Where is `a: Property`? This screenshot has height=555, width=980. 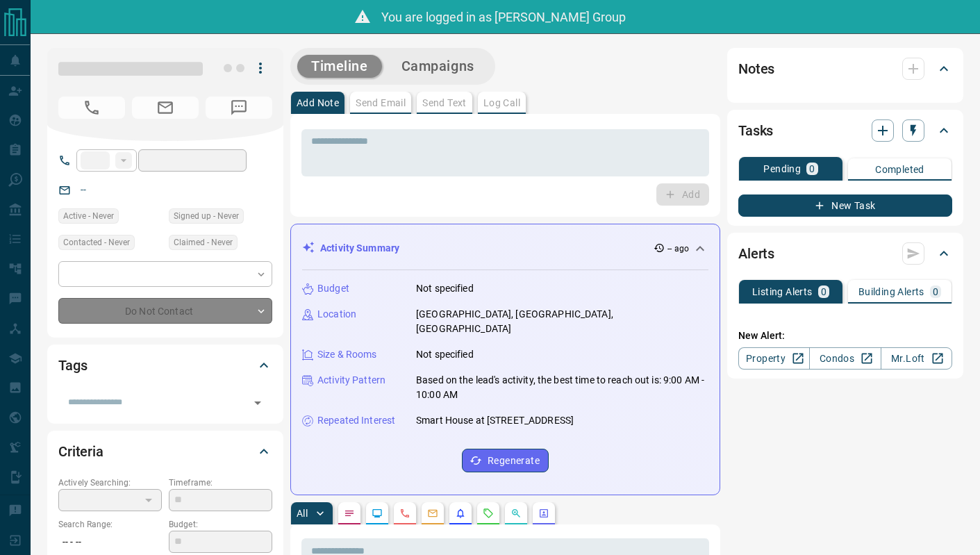
a: Property is located at coordinates (774, 358).